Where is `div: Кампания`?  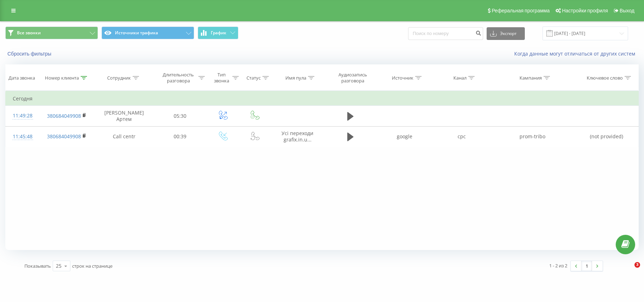 div: Кампания is located at coordinates (530, 78).